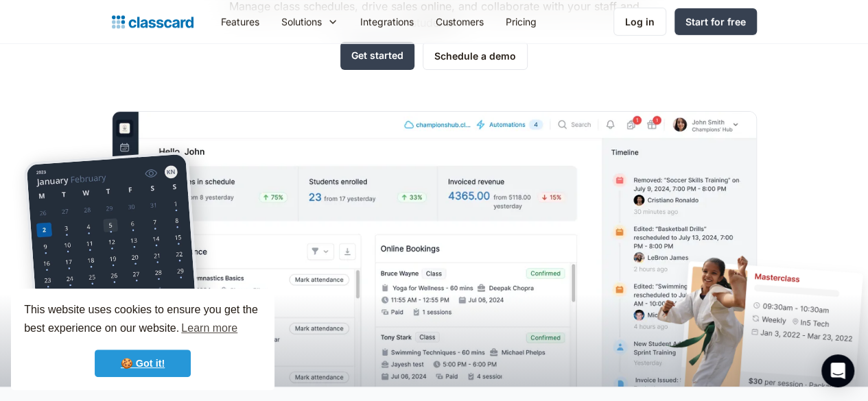 This screenshot has width=868, height=401. I want to click on div: Open Intercom Messenger, so click(838, 371).